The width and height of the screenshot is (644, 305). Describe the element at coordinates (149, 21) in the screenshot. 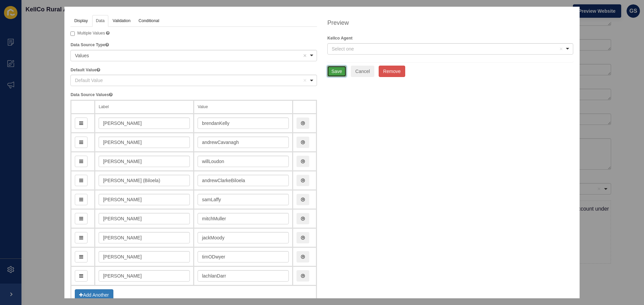

I see `a: Conditional` at that location.